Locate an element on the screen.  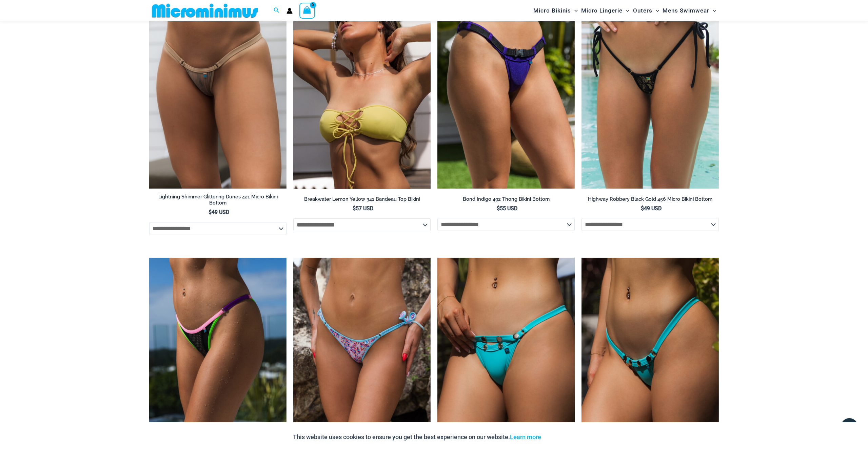
a: Search icon link is located at coordinates (277, 11).